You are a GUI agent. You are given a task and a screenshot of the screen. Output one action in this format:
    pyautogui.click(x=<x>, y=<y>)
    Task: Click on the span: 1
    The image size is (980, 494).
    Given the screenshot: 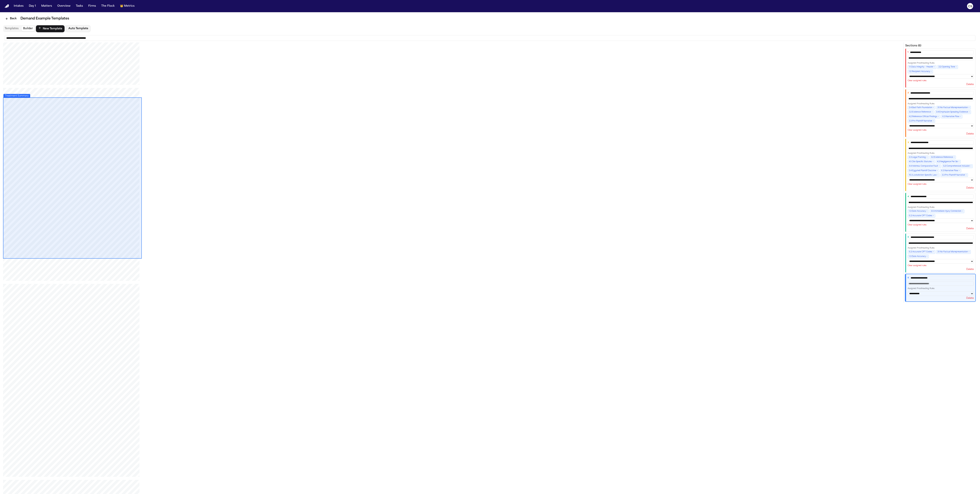 What is the action you would take?
    pyautogui.click(x=908, y=52)
    